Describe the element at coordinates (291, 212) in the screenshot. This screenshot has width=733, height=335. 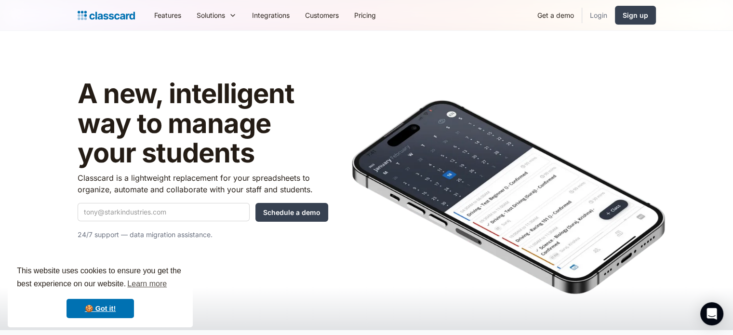
I see `input: Schedule a demo` at that location.